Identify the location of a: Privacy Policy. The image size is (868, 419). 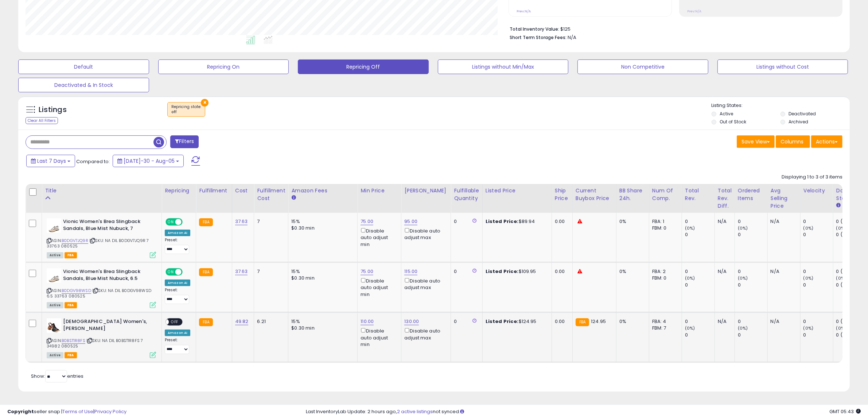
(111, 411).